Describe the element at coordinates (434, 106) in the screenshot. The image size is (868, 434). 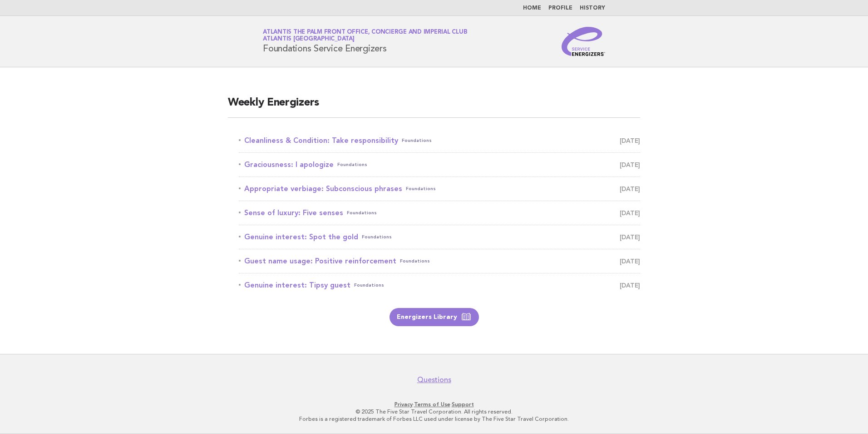
I see `h2: Weekly Energizers` at that location.